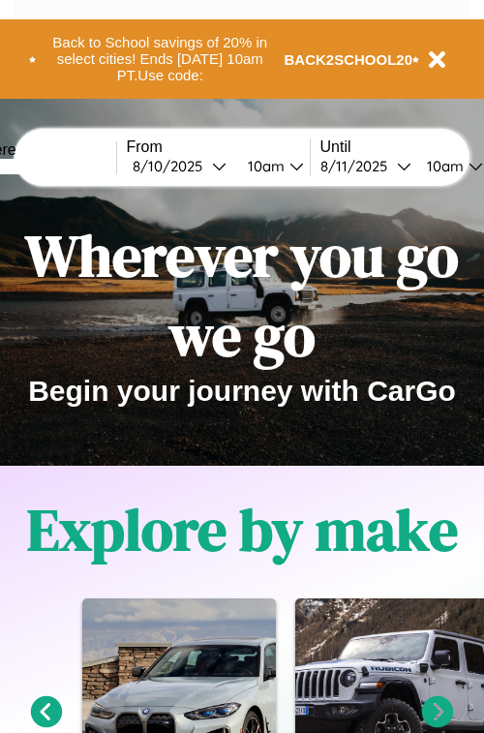  I want to click on div: 8 / 11 / 2025, so click(358, 166).